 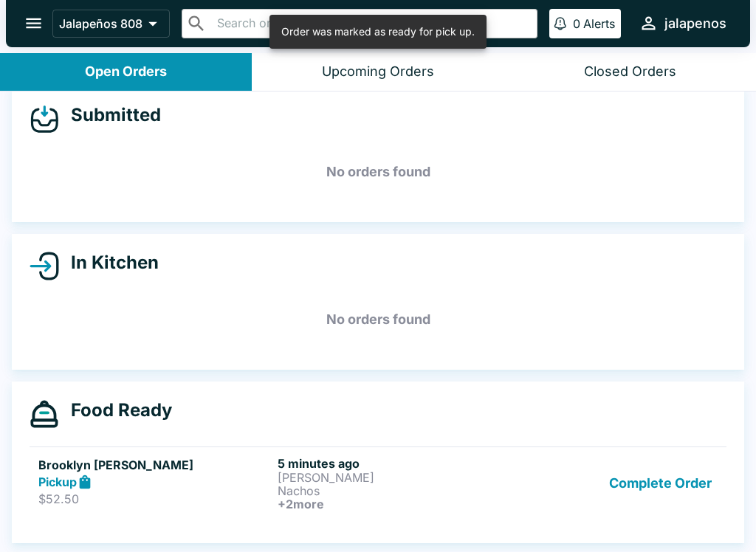 I want to click on button: open drawer, so click(x=33, y=23).